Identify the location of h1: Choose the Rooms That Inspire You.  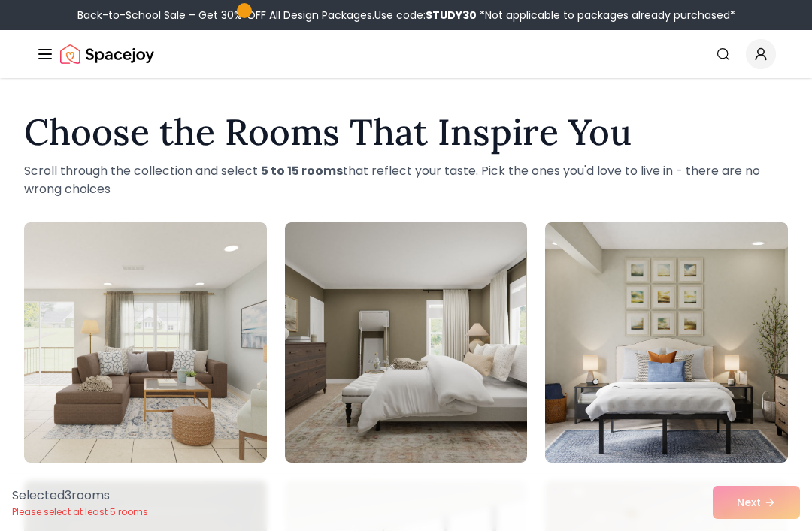
(406, 132).